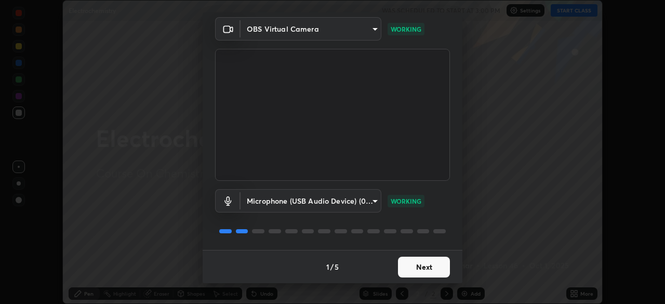 The width and height of the screenshot is (665, 304). Describe the element at coordinates (328, 266) in the screenshot. I see `h4: 1` at that location.